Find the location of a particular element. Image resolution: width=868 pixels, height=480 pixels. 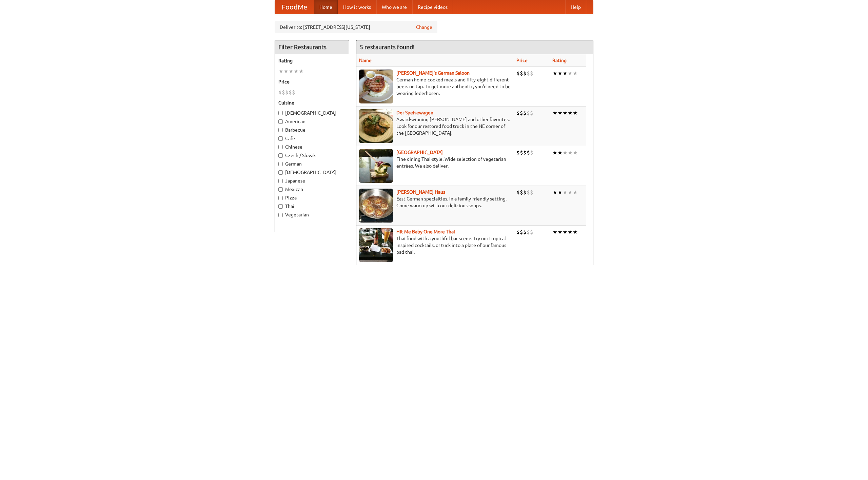

input: Czech / Slovak is located at coordinates (280, 155).